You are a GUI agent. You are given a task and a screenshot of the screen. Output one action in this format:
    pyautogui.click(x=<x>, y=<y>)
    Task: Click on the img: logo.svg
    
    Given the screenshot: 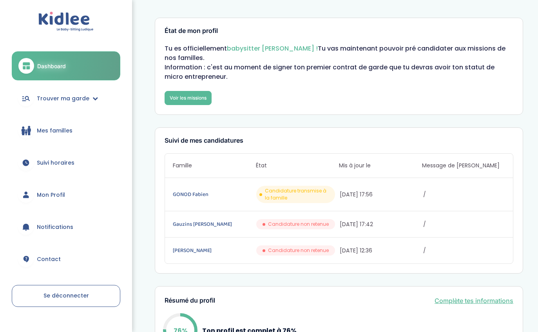 What is the action you would take?
    pyautogui.click(x=66, y=22)
    